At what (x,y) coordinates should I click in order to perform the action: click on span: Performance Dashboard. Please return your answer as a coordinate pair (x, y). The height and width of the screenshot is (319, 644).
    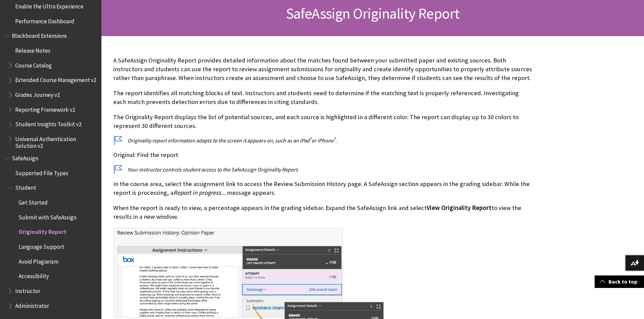
    Looking at the image, I should click on (45, 20).